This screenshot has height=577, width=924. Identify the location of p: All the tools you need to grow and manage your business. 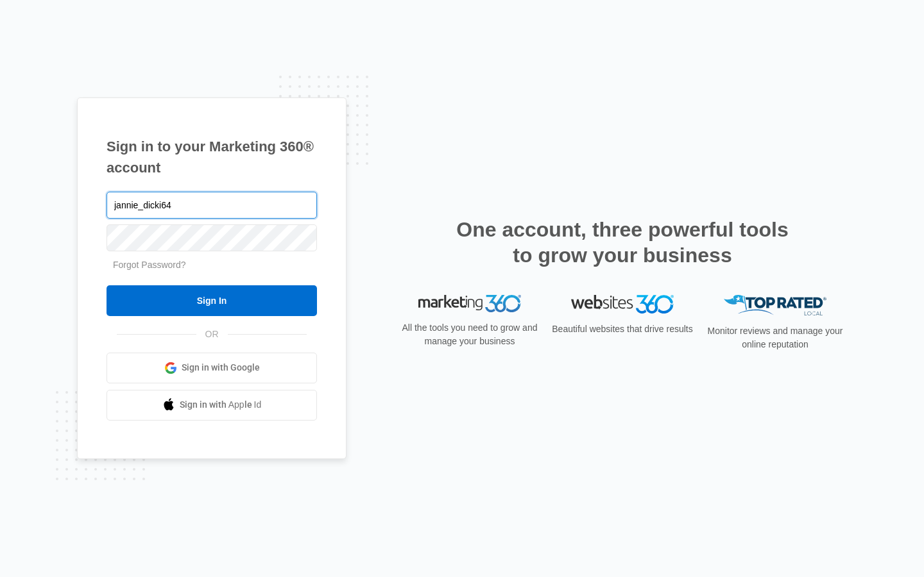
(470, 334).